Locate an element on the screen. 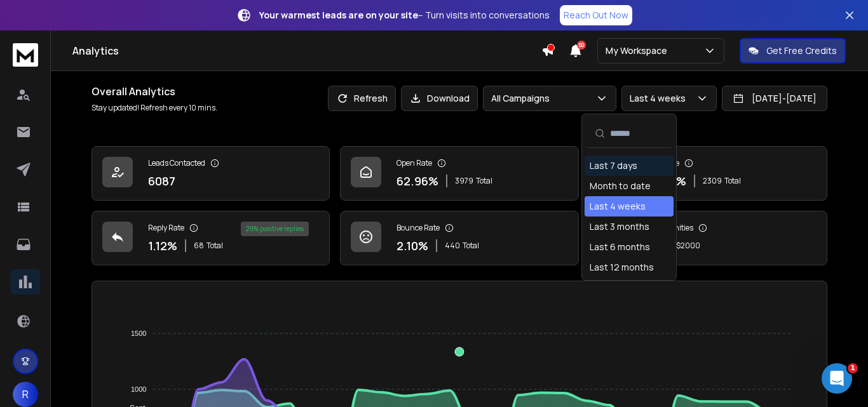 This screenshot has width=868, height=407. span: 440 is located at coordinates (452, 246).